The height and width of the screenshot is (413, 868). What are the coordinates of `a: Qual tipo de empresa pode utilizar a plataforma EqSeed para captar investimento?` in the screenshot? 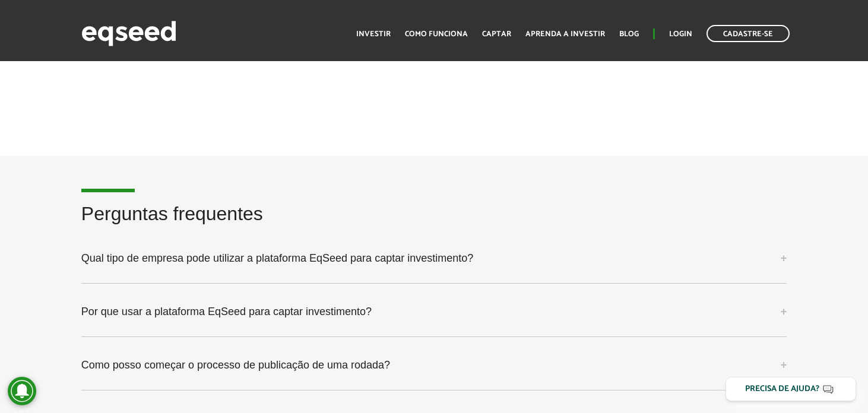 It's located at (434, 258).